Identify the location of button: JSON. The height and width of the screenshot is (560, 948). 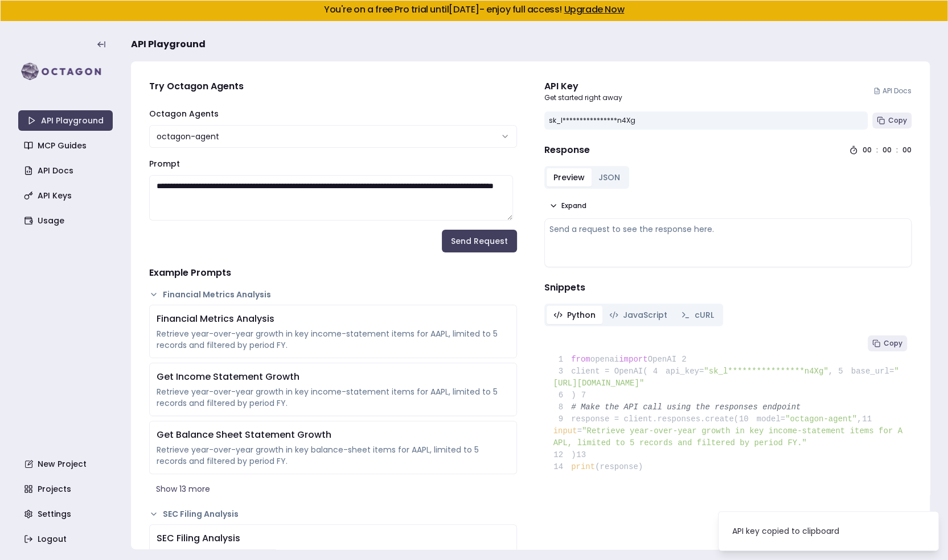
(609, 177).